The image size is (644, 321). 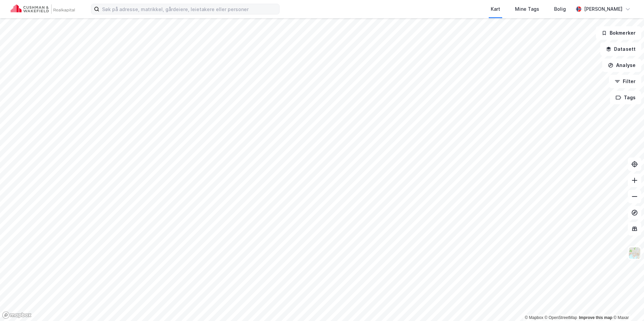 I want to click on a: Mapbox, so click(x=534, y=318).